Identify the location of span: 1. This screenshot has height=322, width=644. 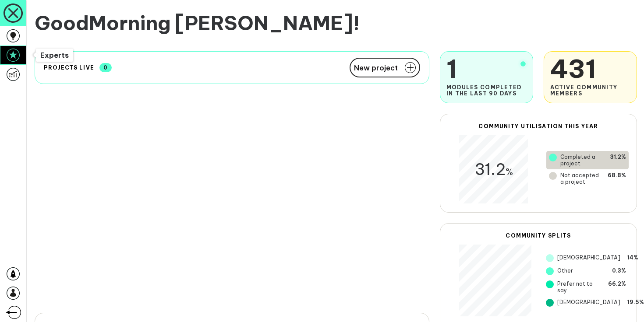
(486, 69).